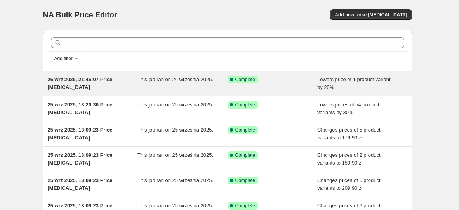 Image resolution: width=459 pixels, height=210 pixels. I want to click on span: Changes prices of 5 product variants to 179.90 zł, so click(349, 134).